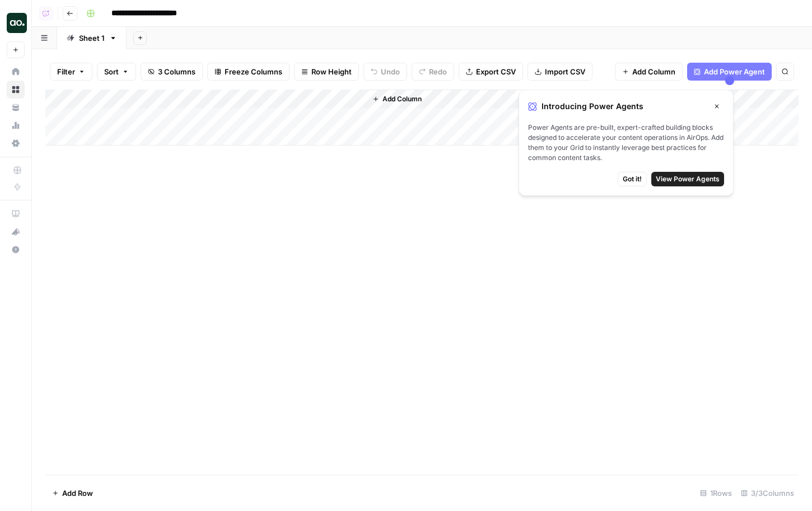 The width and height of the screenshot is (812, 511). Describe the element at coordinates (172, 72) in the screenshot. I see `button: 3 Columns` at that location.